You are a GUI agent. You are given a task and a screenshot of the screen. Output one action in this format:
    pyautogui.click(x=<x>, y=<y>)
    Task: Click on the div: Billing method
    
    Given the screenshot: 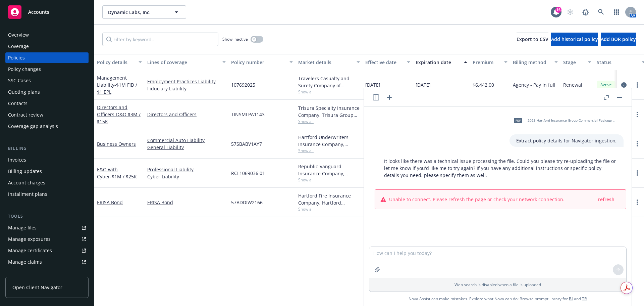 What is the action you would take?
    pyautogui.click(x=532, y=62)
    